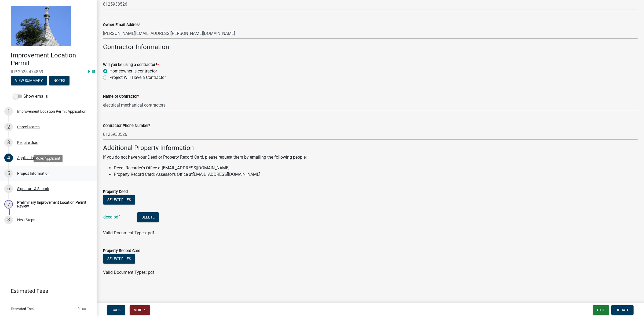  What do you see at coordinates (122, 25) in the screenshot?
I see `label: Owner Email Address` at bounding box center [122, 25].